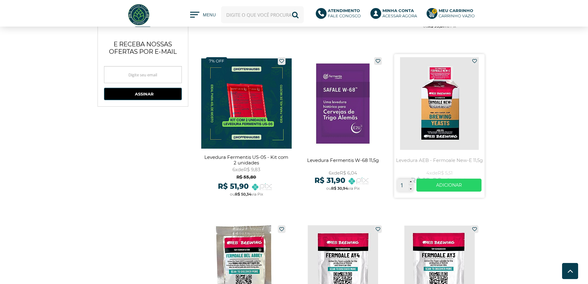  What do you see at coordinates (400, 13) in the screenshot?
I see `p: Acessar agora` at bounding box center [400, 13].